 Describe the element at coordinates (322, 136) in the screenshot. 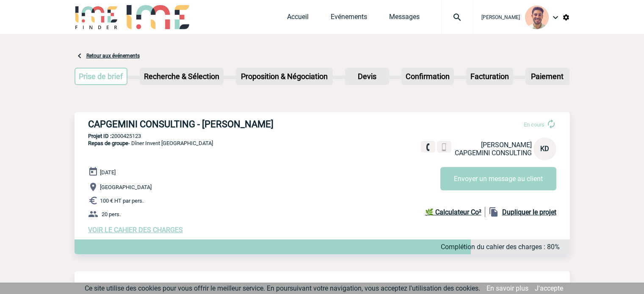

I see `p: 2000425123` at that location.